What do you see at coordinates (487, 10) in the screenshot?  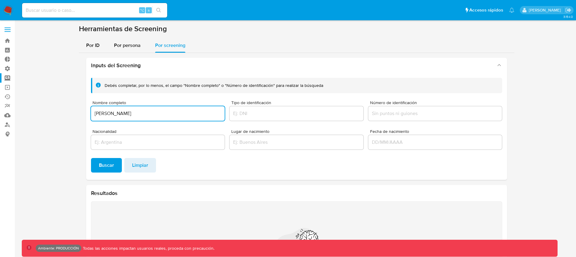 I see `span: Accesos rápidos` at bounding box center [487, 10].